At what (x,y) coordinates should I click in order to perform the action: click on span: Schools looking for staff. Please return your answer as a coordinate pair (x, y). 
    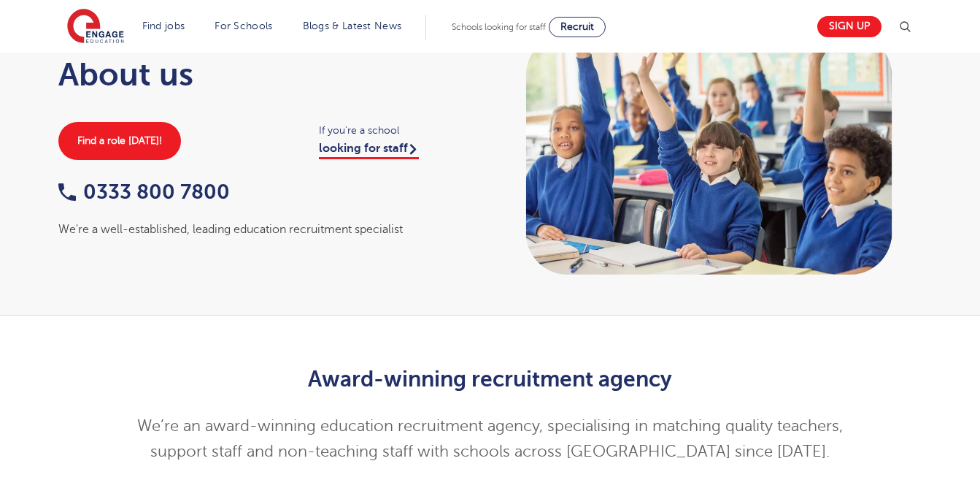
    Looking at the image, I should click on (499, 27).